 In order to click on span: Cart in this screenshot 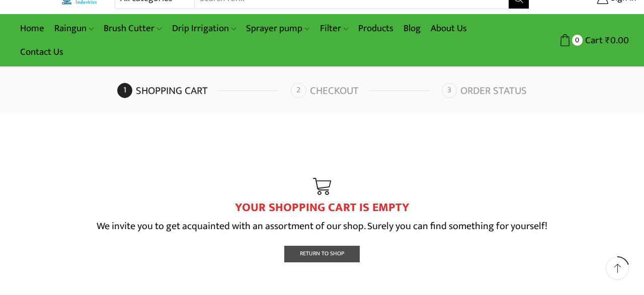, I will do `click(592, 40)`.